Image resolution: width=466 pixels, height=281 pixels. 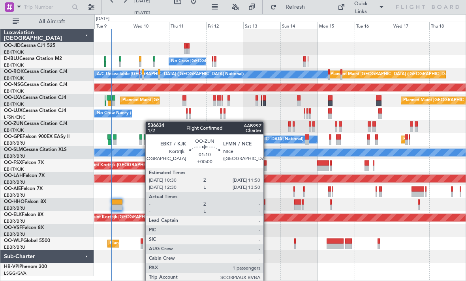 I want to click on span: OO-ZUN, so click(x=14, y=124).